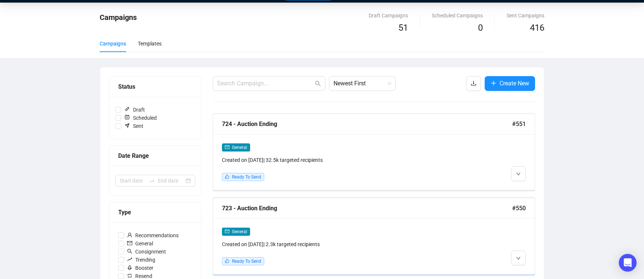 Image resolution: width=644 pixels, height=279 pixels. What do you see at coordinates (473, 83) in the screenshot?
I see `span: download` at bounding box center [473, 83].